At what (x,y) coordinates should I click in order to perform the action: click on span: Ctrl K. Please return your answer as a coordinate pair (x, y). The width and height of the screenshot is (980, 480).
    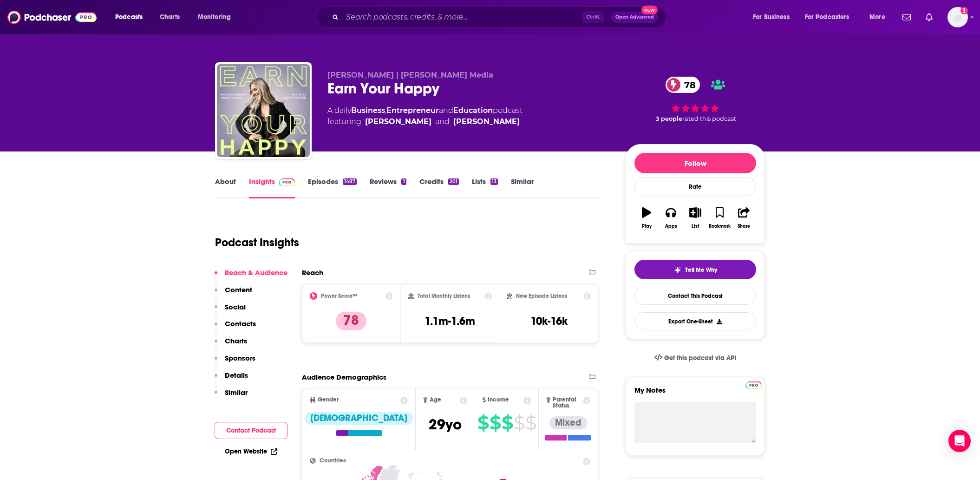
    Looking at the image, I should click on (593, 17).